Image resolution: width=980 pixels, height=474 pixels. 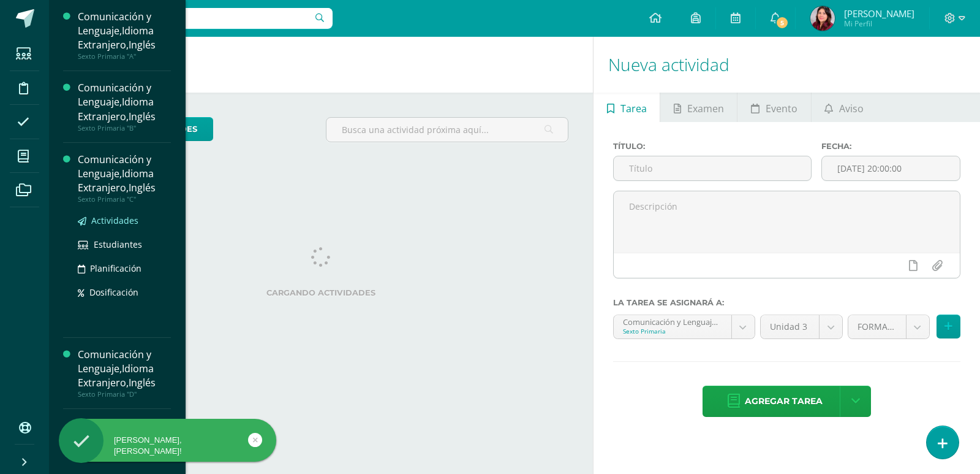 What do you see at coordinates (321, 292) in the screenshot?
I see `label: Cargando actividades` at bounding box center [321, 292].